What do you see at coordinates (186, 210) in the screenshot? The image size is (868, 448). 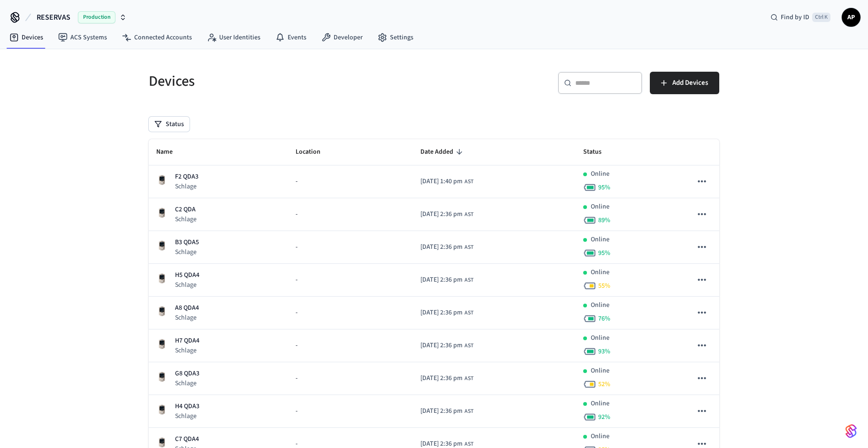 I see `p: C2 QDA` at bounding box center [186, 210].